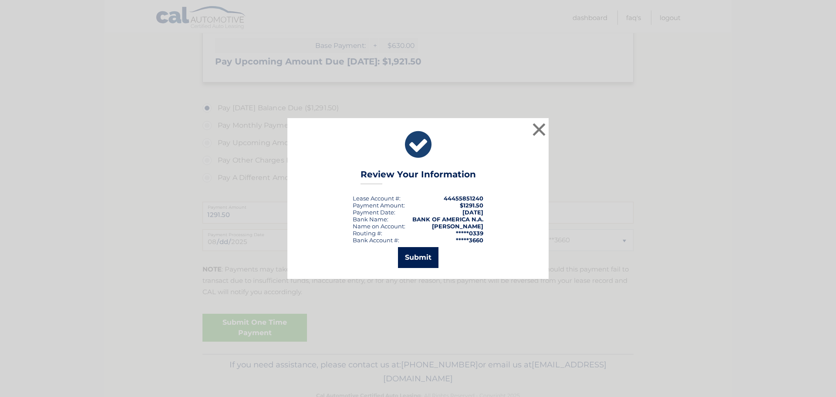  I want to click on span: Payment Date, so click(373, 212).